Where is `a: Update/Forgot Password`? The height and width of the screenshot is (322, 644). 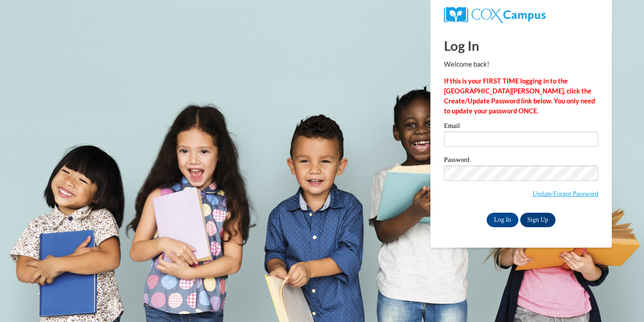 a: Update/Forgot Password is located at coordinates (565, 194).